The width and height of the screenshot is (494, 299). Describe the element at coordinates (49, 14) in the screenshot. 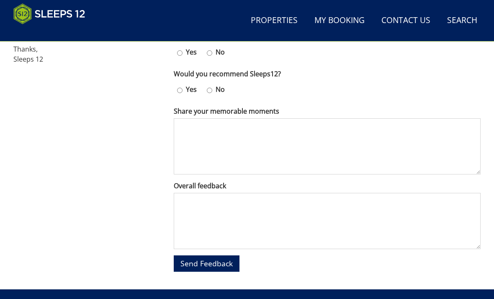

I see `img: Sleeps 12` at that location.